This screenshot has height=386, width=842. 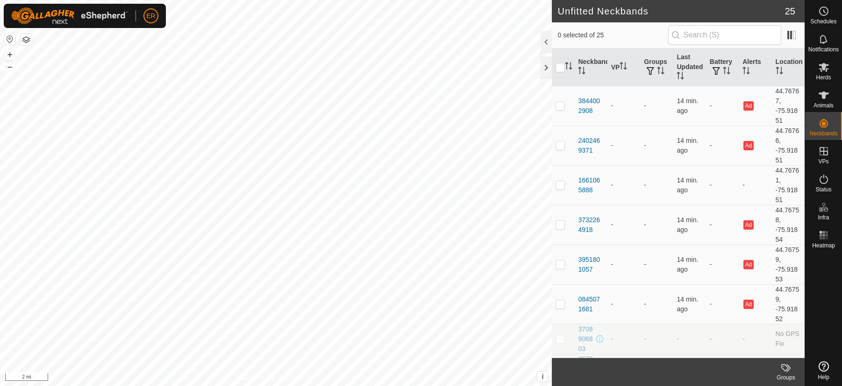 What do you see at coordinates (722, 67) in the screenshot?
I see `th: Battery` at bounding box center [722, 67].